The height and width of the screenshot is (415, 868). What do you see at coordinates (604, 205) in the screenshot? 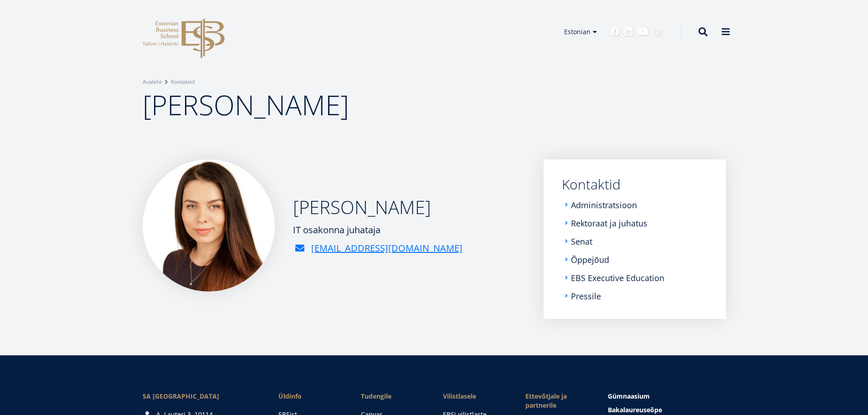
I see `a: Administratsioon` at bounding box center [604, 205].